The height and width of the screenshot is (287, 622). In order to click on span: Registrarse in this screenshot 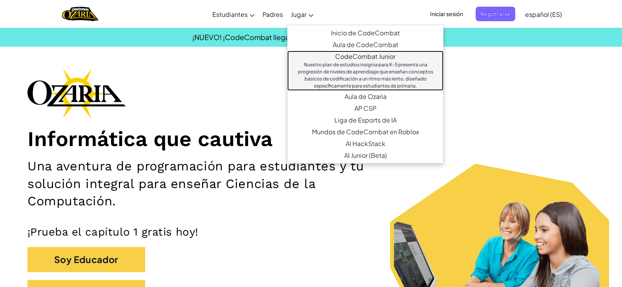, I will do `click(495, 14)`.